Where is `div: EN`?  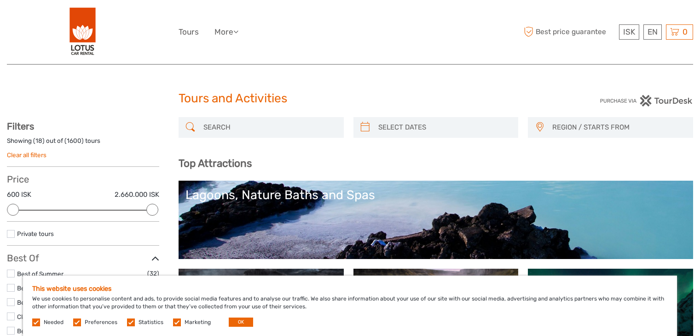 div: EN is located at coordinates (653, 32).